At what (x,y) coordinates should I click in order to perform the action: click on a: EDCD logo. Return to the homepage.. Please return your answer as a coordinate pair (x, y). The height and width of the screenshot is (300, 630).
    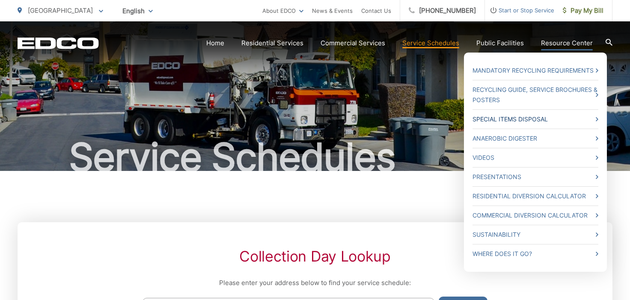
    Looking at the image, I should click on (58, 43).